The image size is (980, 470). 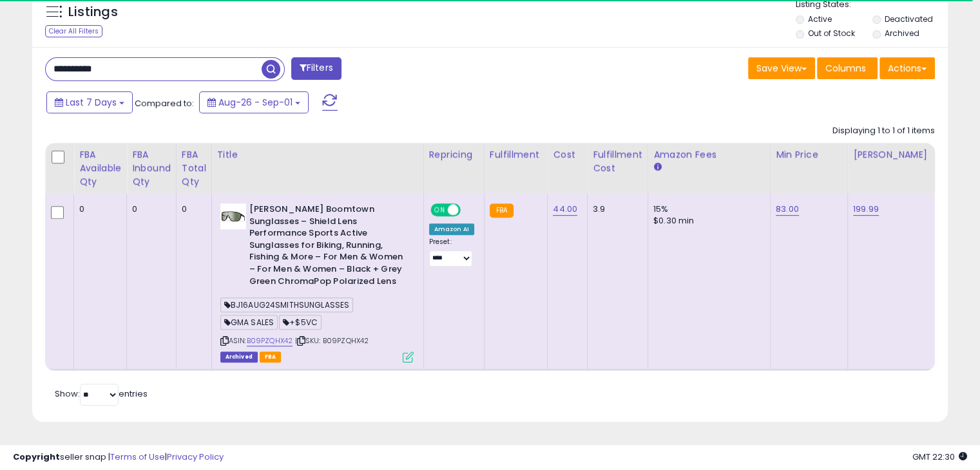 What do you see at coordinates (270, 356) in the screenshot?
I see `span: FBA` at bounding box center [270, 356].